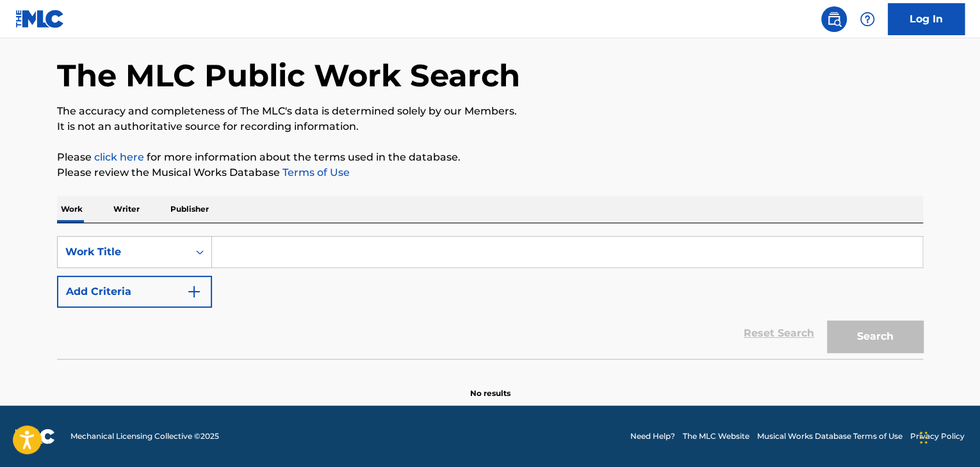  Describe the element at coordinates (126, 209) in the screenshot. I see `p: Writer` at that location.